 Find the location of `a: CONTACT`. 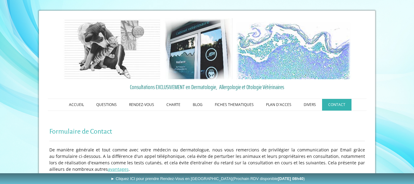

a: CONTACT is located at coordinates (337, 105).